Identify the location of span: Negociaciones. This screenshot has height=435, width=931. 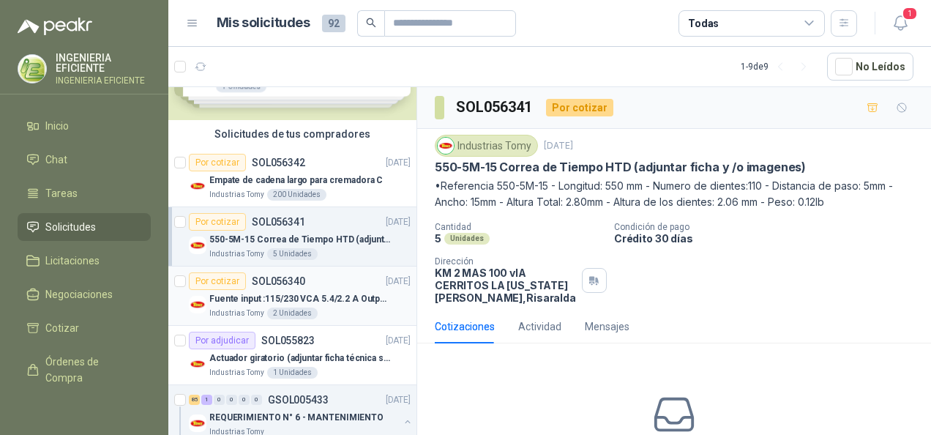
(79, 294).